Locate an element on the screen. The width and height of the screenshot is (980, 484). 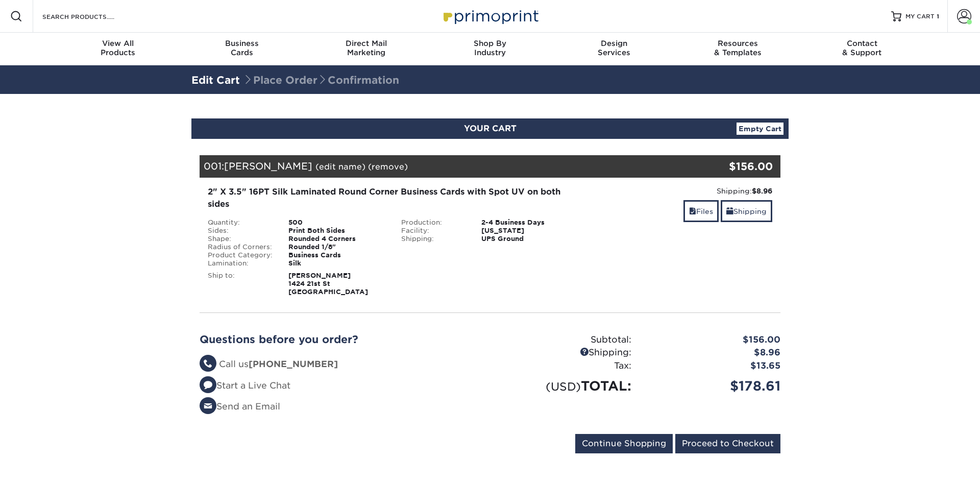
div: 500 is located at coordinates (337, 223).